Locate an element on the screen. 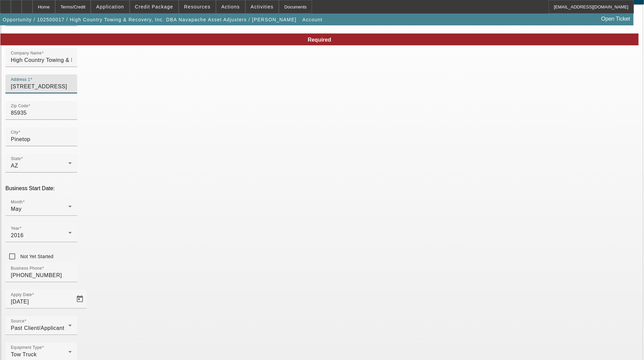 Image resolution: width=644 pixels, height=360 pixels. span: Application is located at coordinates (110, 7).